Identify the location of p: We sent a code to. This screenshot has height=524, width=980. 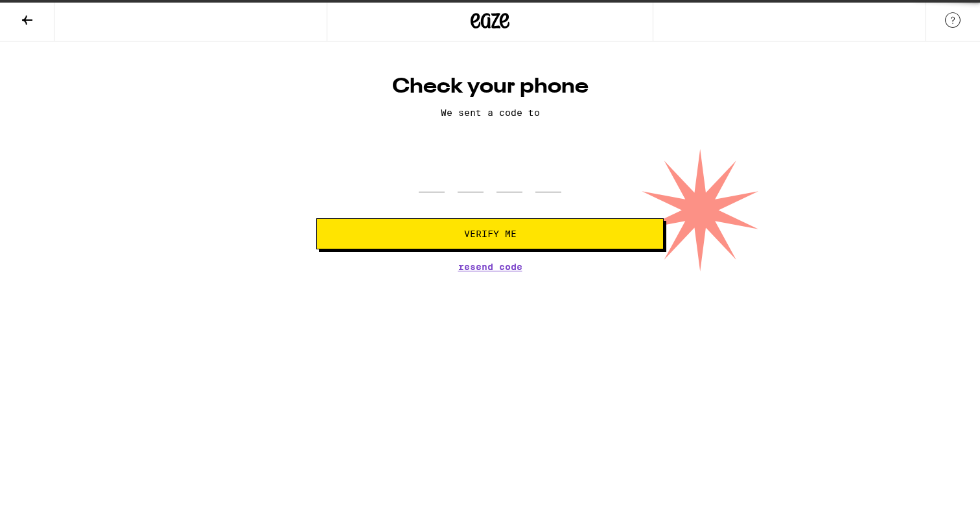
(490, 113).